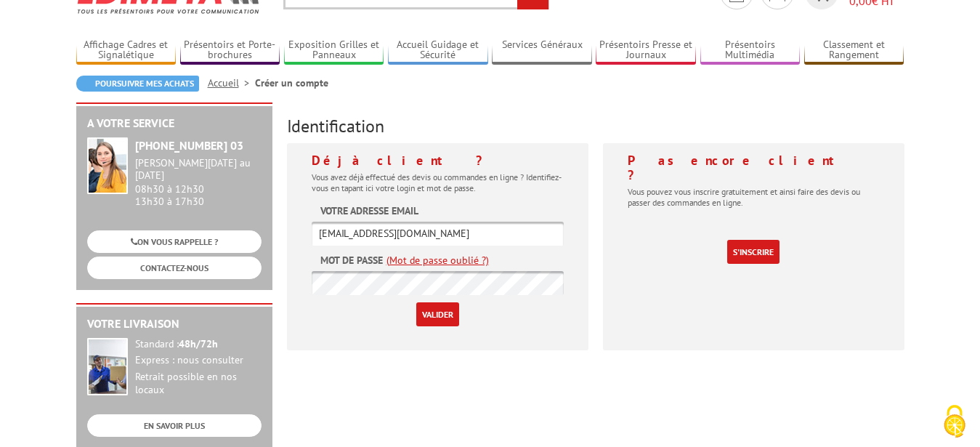 The width and height of the screenshot is (980, 447). Describe the element at coordinates (954, 422) in the screenshot. I see `button: Cookies (fenêtre modale)` at that location.